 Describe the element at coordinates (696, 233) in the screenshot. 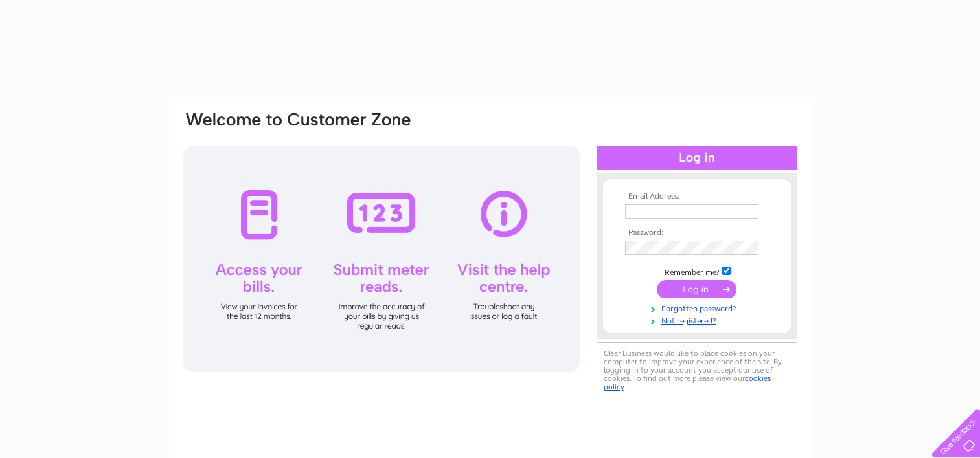

I see `th: Password:` at that location.